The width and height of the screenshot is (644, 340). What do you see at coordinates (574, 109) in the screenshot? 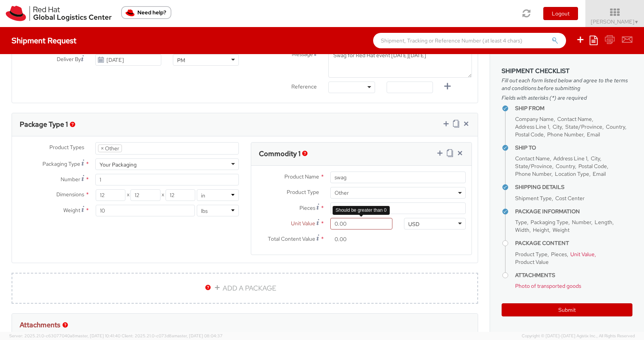
I see `h4: Ship From` at bounding box center [574, 109].